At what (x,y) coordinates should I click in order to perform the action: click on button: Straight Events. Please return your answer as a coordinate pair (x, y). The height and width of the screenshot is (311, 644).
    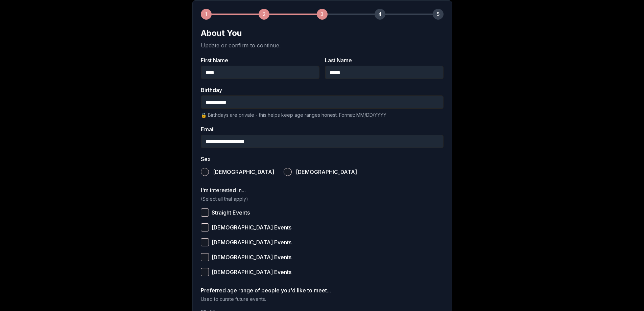
    Looking at the image, I should click on (205, 213).